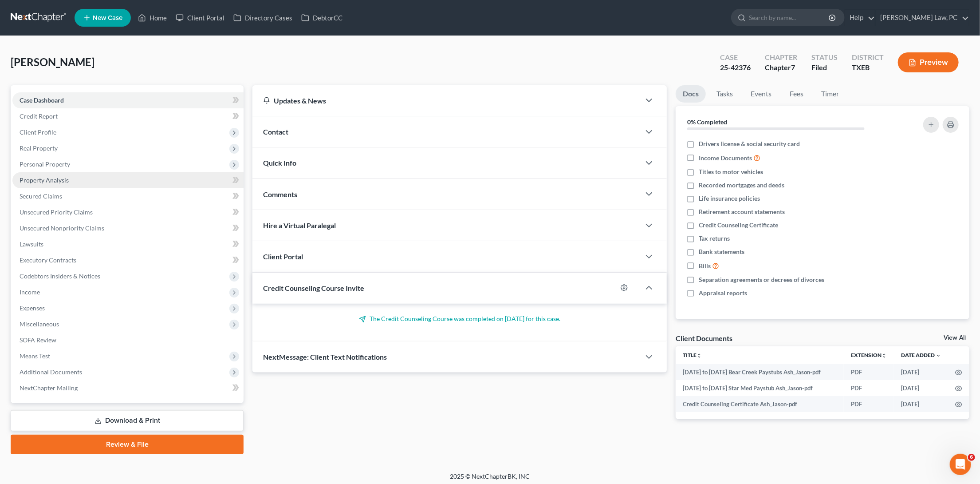 This screenshot has height=484, width=980. Describe the element at coordinates (31, 243) in the screenshot. I see `span: Lawsuits` at that location.